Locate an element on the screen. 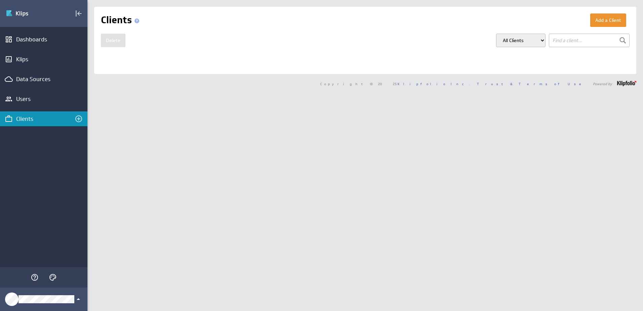 The image size is (643, 311). svg: Themes is located at coordinates (53, 277).